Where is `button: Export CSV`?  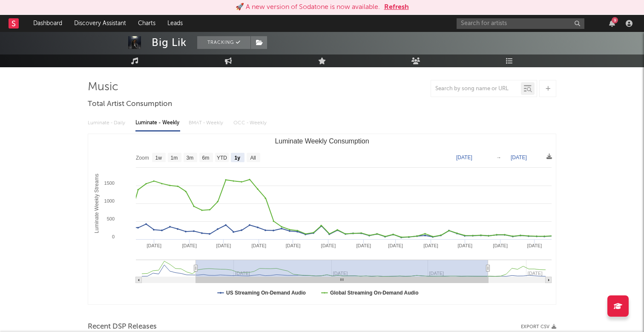 button: Export CSV is located at coordinates (538, 327).